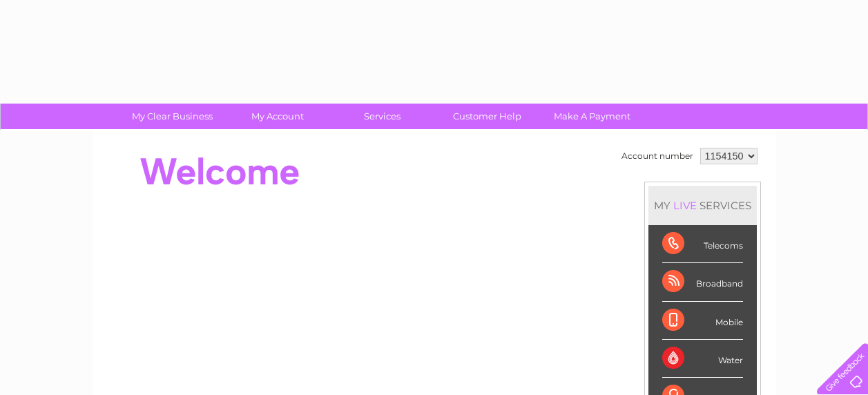 The height and width of the screenshot is (395, 868). Describe the element at coordinates (702, 321) in the screenshot. I see `div: Mobile` at that location.